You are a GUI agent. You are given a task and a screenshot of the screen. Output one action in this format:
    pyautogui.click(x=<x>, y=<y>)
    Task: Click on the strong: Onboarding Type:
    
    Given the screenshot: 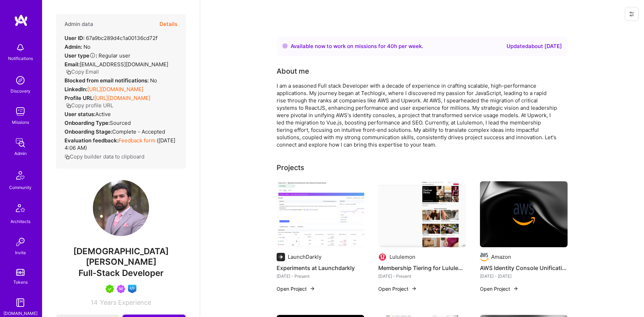 What is the action you would take?
    pyautogui.click(x=87, y=123)
    